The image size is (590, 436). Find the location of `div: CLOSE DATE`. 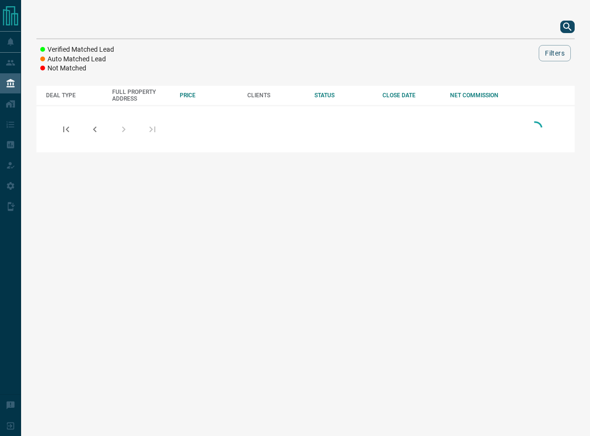

div: CLOSE DATE is located at coordinates (411, 95).